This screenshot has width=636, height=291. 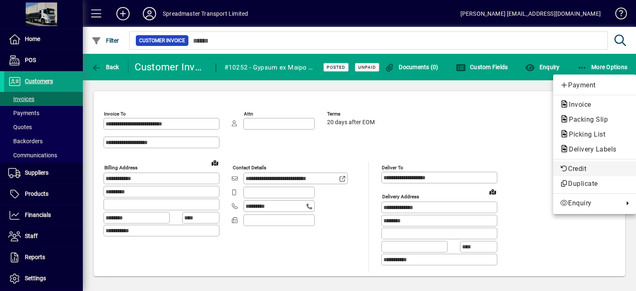 What do you see at coordinates (586, 119) in the screenshot?
I see `span: Packing Slip` at bounding box center [586, 119].